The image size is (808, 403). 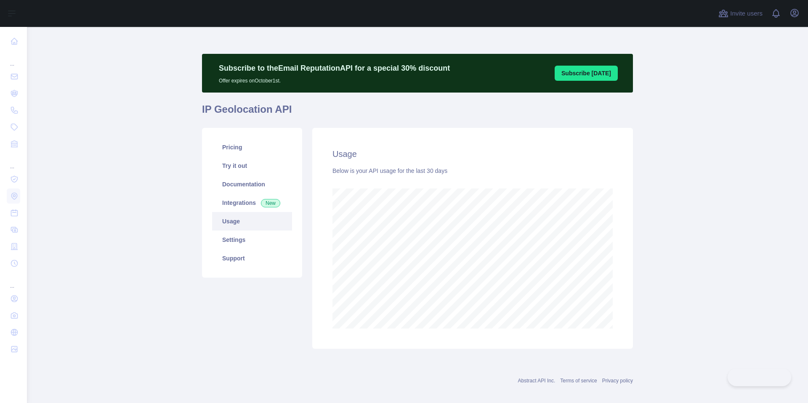 What do you see at coordinates (334, 79) in the screenshot?
I see `p: Offer expires on October 1st.` at bounding box center [334, 79].